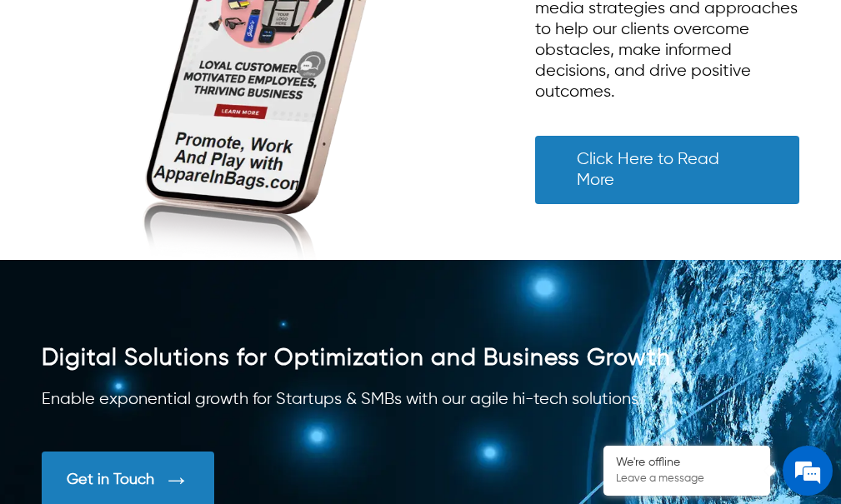 The image size is (841, 504). What do you see at coordinates (687, 479) in the screenshot?
I see `p: Leave a message` at bounding box center [687, 479].